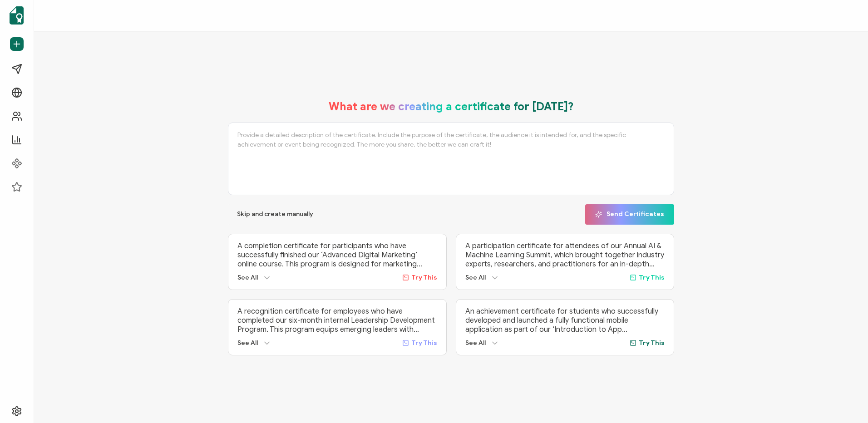  I want to click on p: An achievement certificate for students who successfully developed and launched a fully functiona..., so click(564, 321).